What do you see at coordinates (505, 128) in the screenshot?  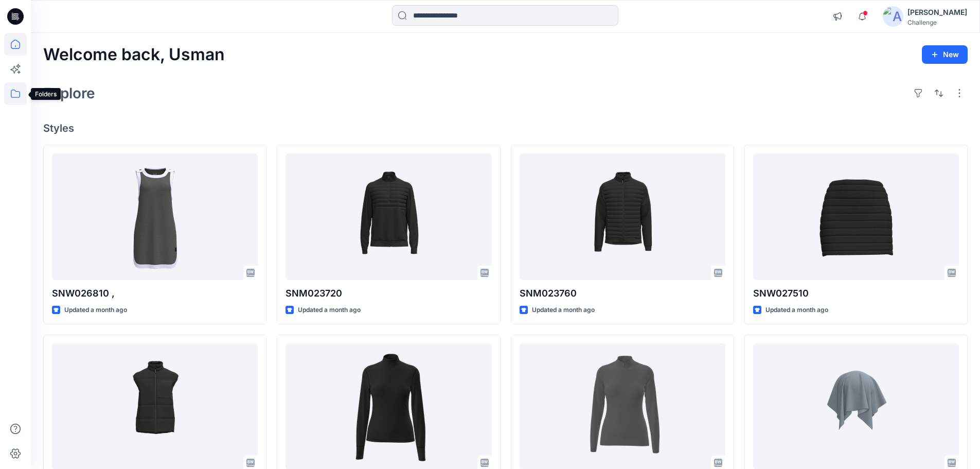 I see `h4: Styles` at bounding box center [505, 128].